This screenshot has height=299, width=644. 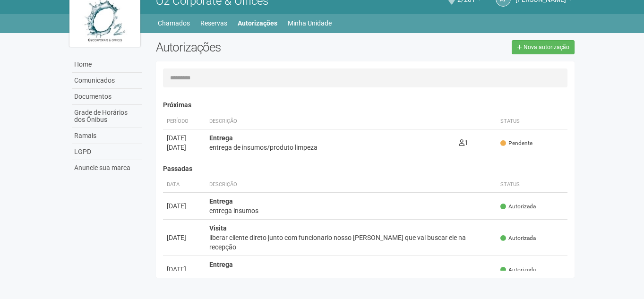 What do you see at coordinates (214, 23) in the screenshot?
I see `a: Reservas` at bounding box center [214, 23].